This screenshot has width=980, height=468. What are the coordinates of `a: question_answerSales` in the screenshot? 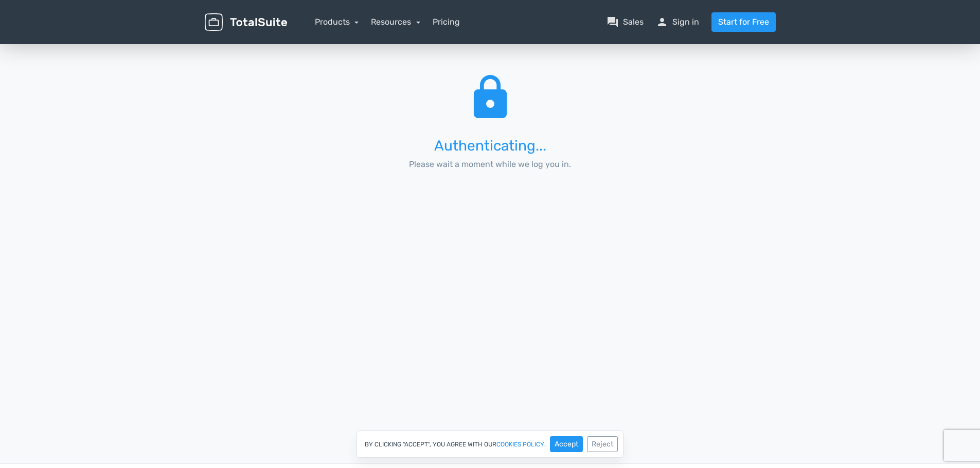 It's located at (625, 22).